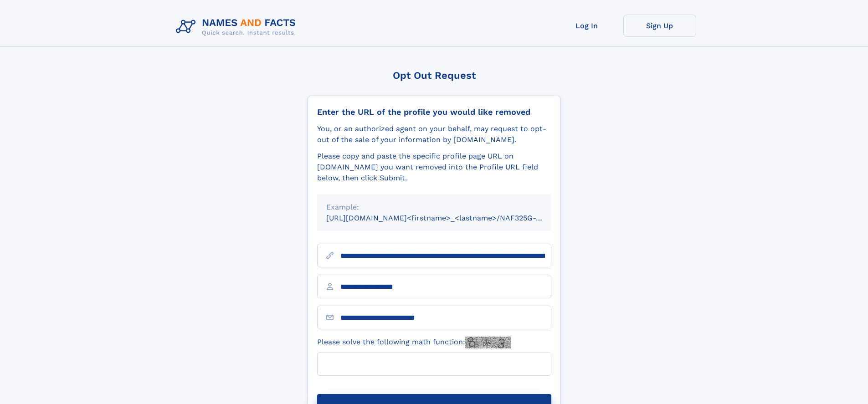 The width and height of the screenshot is (868, 404). I want to click on div: You, or an authorized agent on your behalf, may request to opt-out of the sale of your informatio..., so click(434, 134).